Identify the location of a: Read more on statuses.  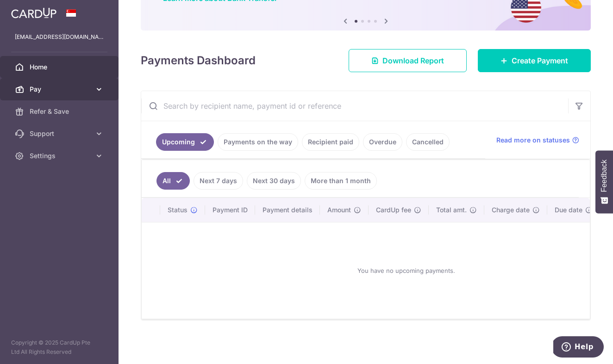
(537, 140).